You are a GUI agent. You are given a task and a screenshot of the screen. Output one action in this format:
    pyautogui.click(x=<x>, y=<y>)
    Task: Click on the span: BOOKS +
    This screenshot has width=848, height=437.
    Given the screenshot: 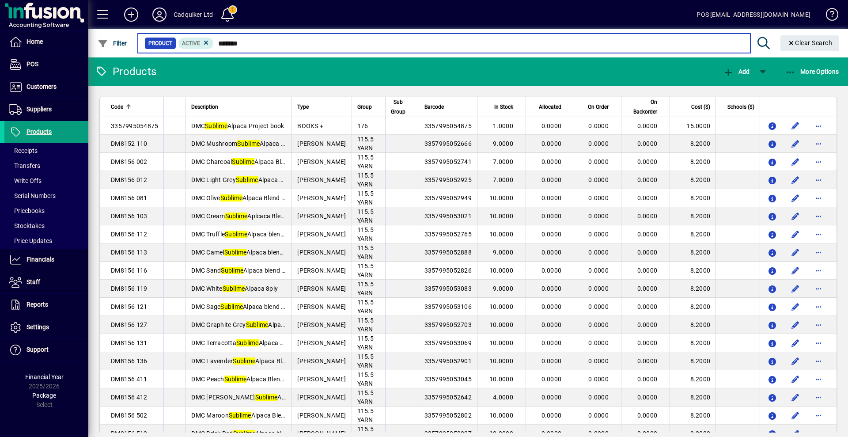 What is the action you would take?
    pyautogui.click(x=310, y=126)
    